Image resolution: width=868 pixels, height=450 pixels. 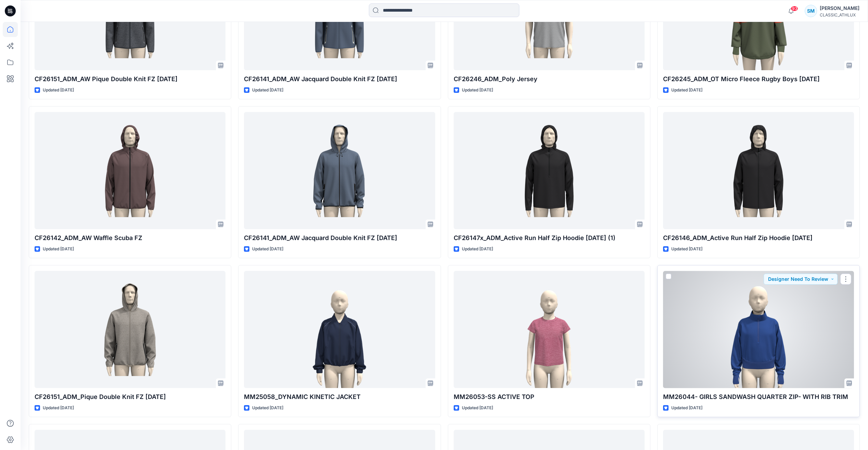 What do you see at coordinates (550, 79) in the screenshot?
I see `p: CF26246_ADM_Poly Jersey` at bounding box center [550, 79].